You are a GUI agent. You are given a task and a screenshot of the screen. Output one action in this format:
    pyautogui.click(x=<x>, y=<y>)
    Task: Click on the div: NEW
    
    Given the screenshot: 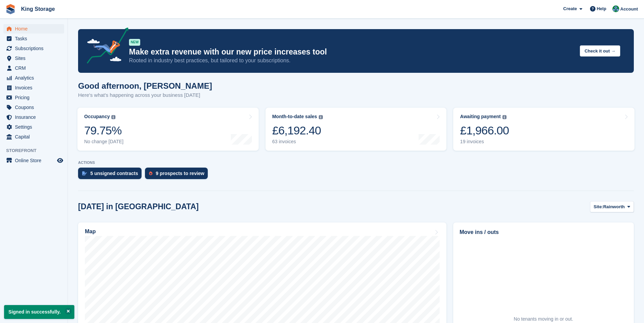 What is the action you would take?
    pyautogui.click(x=134, y=43)
    